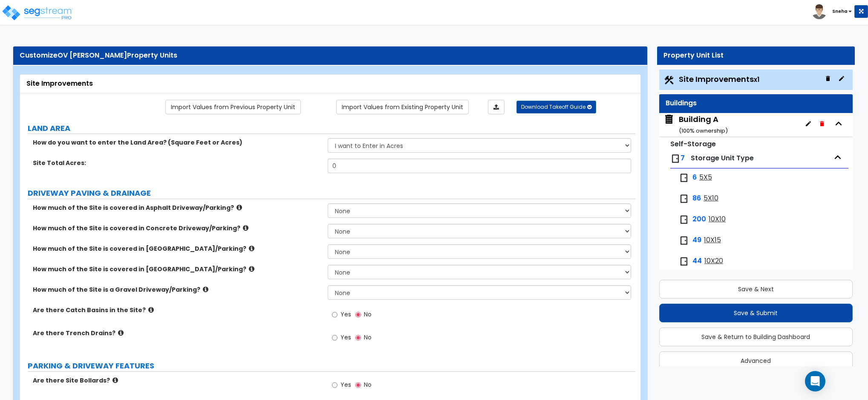 The width and height of the screenshot is (868, 400). I want to click on label: How much of the Site is covered in Concrete Driveway/Parking?, so click(177, 228).